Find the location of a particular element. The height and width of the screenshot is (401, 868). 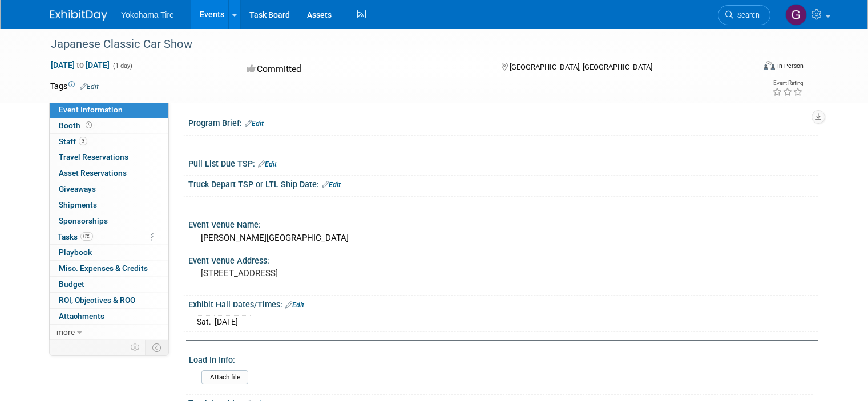

a: Event Information is located at coordinates (109, 110).